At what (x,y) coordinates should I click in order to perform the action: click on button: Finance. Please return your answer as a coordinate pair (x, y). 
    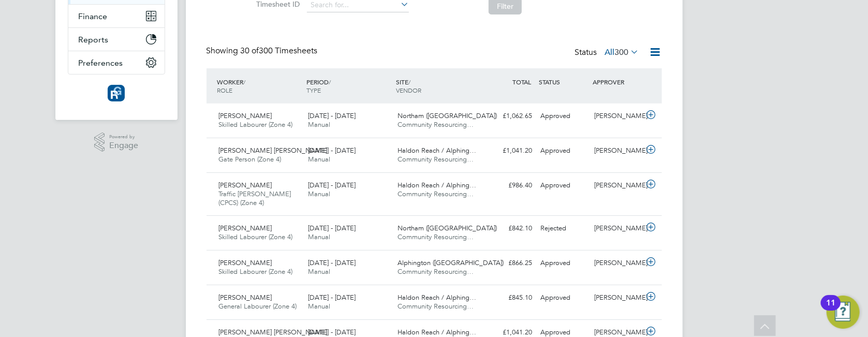
    Looking at the image, I should click on (116, 16).